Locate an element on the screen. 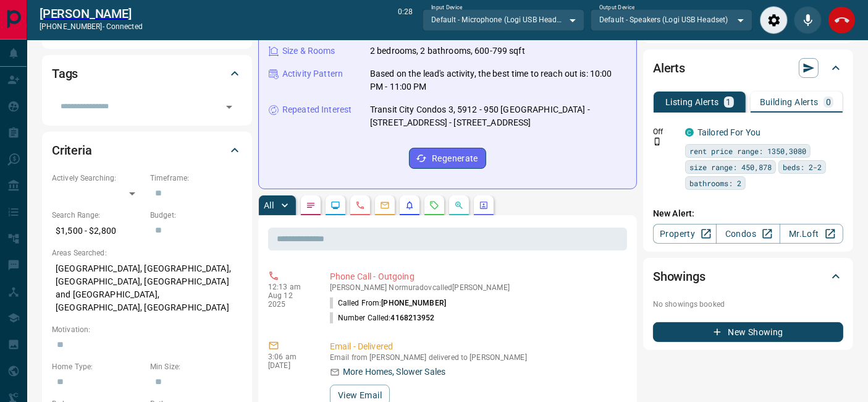 Image resolution: width=868 pixels, height=402 pixels. svg: Notes is located at coordinates (310, 205).